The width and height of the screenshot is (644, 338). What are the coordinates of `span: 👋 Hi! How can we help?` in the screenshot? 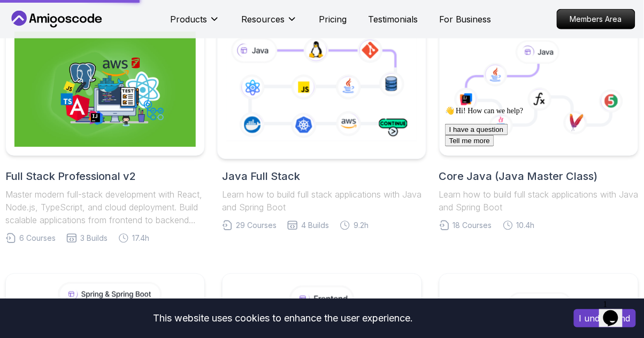 It's located at (44, 9).